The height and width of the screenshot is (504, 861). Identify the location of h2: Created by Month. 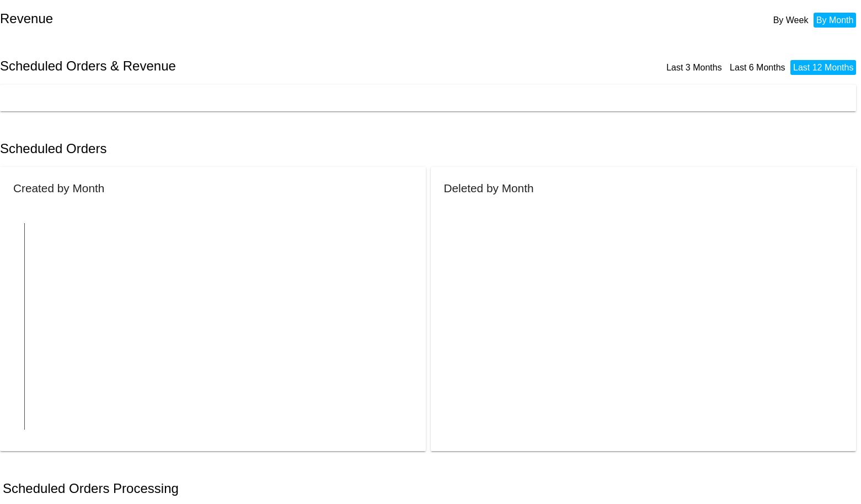
(59, 188).